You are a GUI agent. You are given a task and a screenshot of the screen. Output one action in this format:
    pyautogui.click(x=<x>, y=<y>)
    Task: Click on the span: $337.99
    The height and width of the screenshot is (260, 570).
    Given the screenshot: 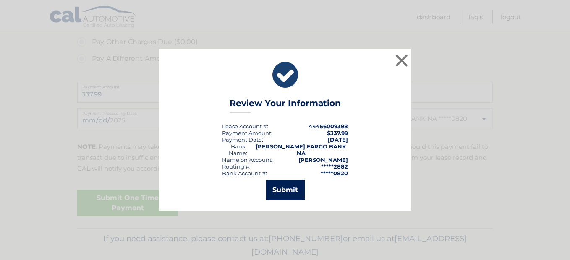 What is the action you would take?
    pyautogui.click(x=337, y=133)
    